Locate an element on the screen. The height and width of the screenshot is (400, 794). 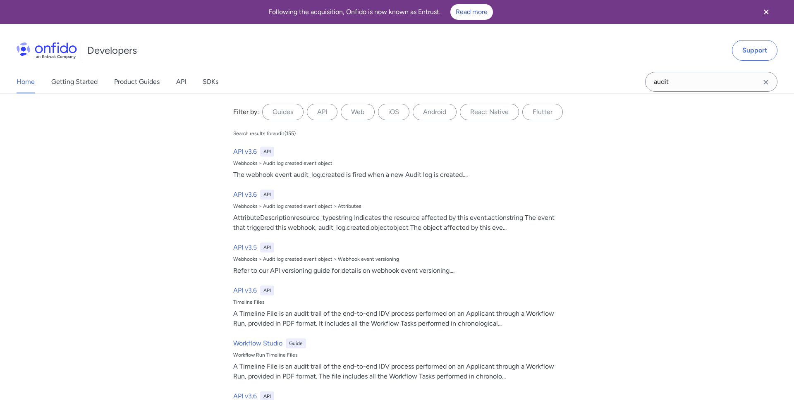
svg: Close banner is located at coordinates (767, 12).